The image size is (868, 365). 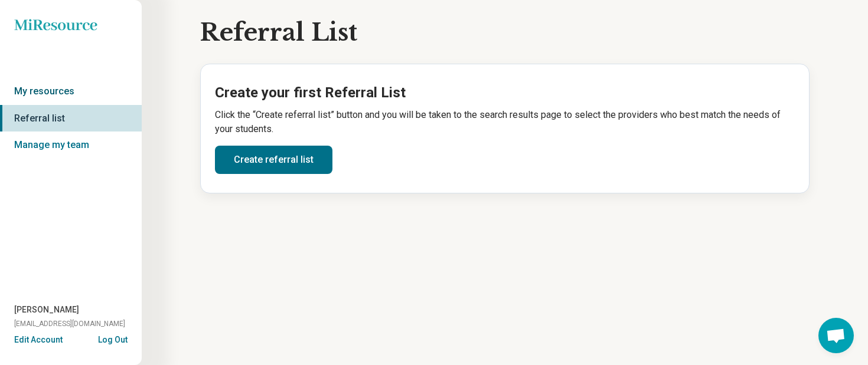 What do you see at coordinates (279, 33) in the screenshot?
I see `h1: Referral List` at bounding box center [279, 33].